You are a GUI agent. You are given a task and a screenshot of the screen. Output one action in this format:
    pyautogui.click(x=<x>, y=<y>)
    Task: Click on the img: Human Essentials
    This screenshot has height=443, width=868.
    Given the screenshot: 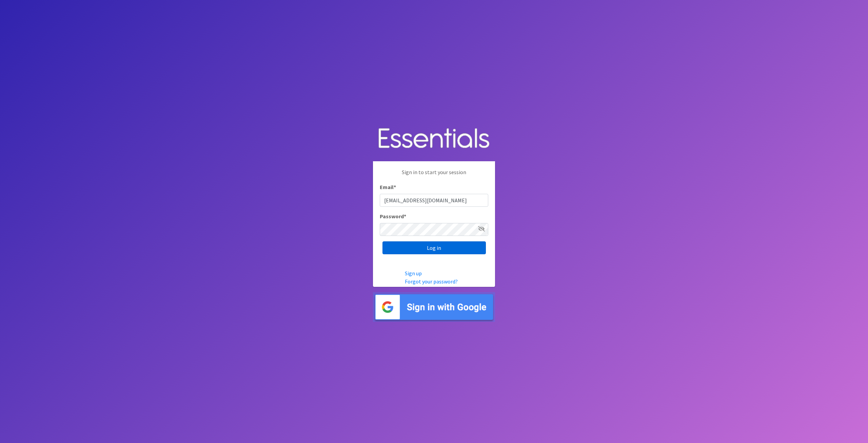 What is the action you would take?
    pyautogui.click(x=434, y=138)
    